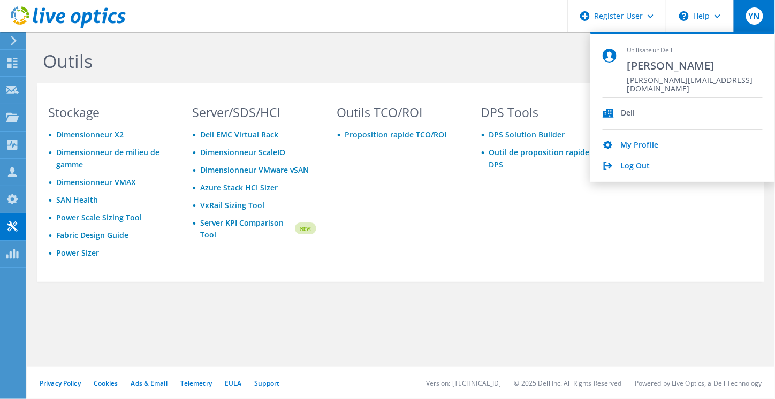 Image resolution: width=775 pixels, height=399 pixels. What do you see at coordinates (539, 158) in the screenshot?
I see `a: Outil de proposition rapide DPS` at bounding box center [539, 158].